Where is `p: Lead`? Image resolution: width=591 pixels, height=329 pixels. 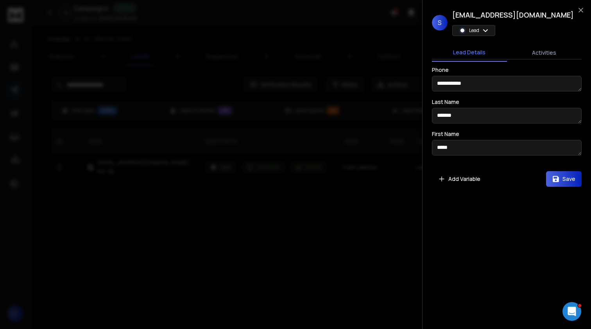
p: Lead is located at coordinates (474, 30).